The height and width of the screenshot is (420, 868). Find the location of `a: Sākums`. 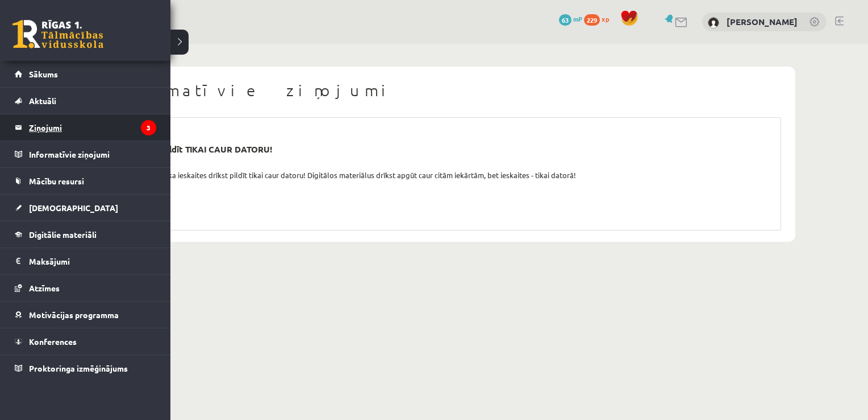

a: Sākums is located at coordinates (85, 74).